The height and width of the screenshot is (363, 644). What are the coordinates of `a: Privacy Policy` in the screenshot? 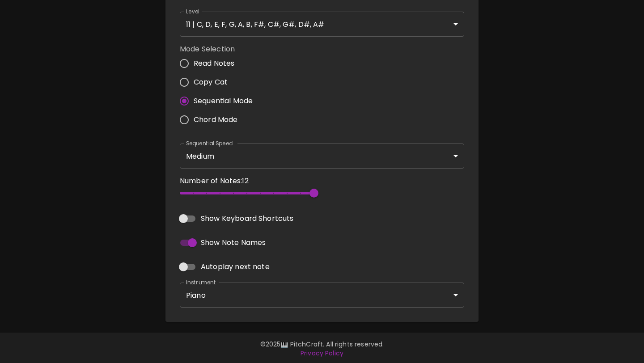 It's located at (322, 353).